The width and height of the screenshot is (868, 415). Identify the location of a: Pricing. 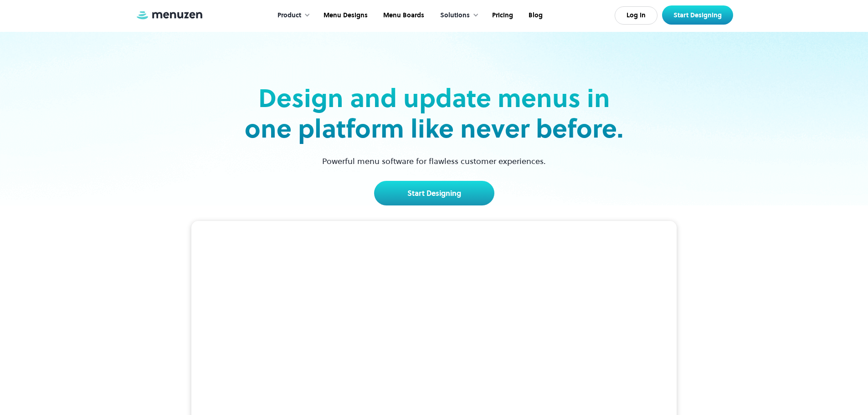
(501, 15).